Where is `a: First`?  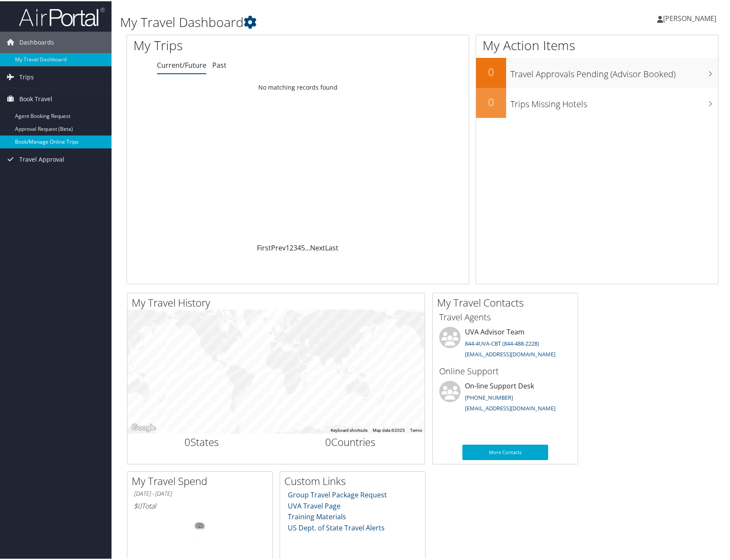
a: First is located at coordinates (264, 246).